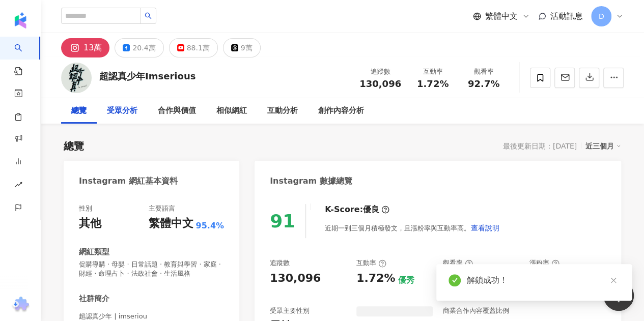 The width and height of the screenshot is (644, 321). What do you see at coordinates (93, 48) in the screenshot?
I see `div: 13萬` at bounding box center [93, 48].